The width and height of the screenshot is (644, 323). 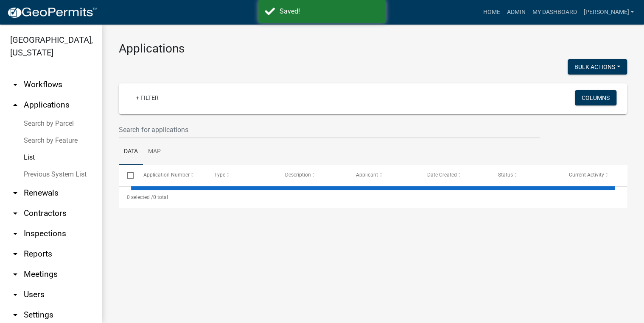 I want to click on a: + Filter, so click(x=147, y=98).